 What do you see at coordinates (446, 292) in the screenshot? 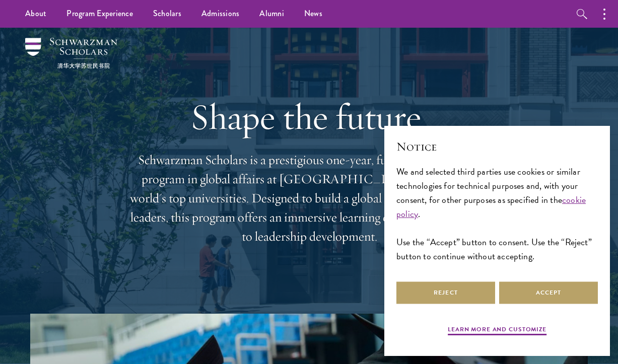
I see `button: Reject` at bounding box center [446, 292].